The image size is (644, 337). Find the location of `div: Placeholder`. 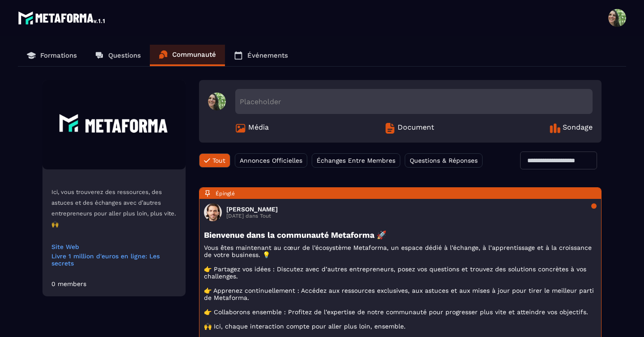

div: Placeholder is located at coordinates (413, 101).